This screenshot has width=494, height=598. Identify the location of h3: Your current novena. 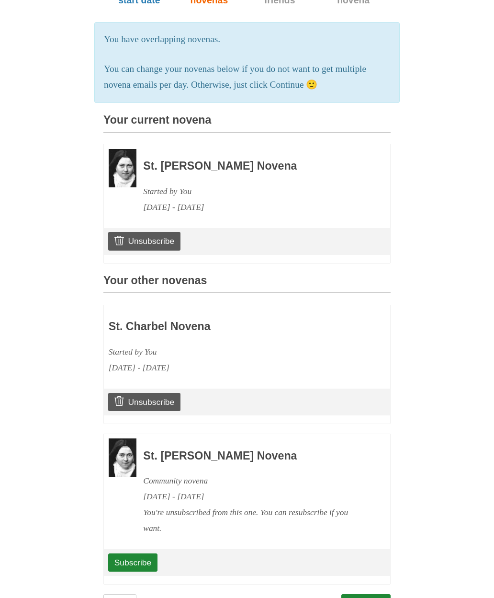
(247, 123).